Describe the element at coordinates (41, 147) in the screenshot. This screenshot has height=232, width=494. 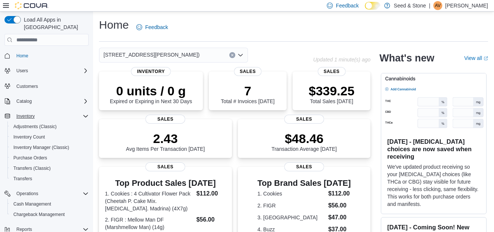
I see `a: Inventory Manager (Classic)` at that location.